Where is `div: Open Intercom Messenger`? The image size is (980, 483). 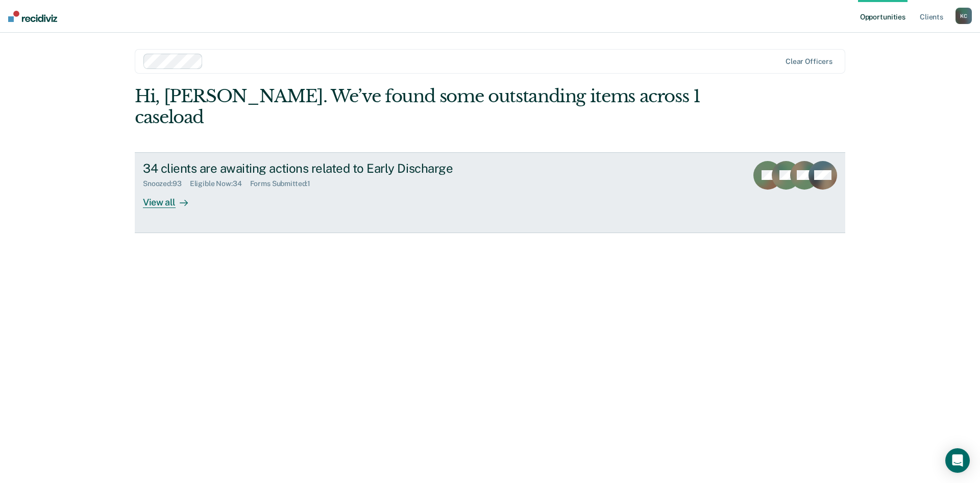 div: Open Intercom Messenger is located at coordinates (958, 461).